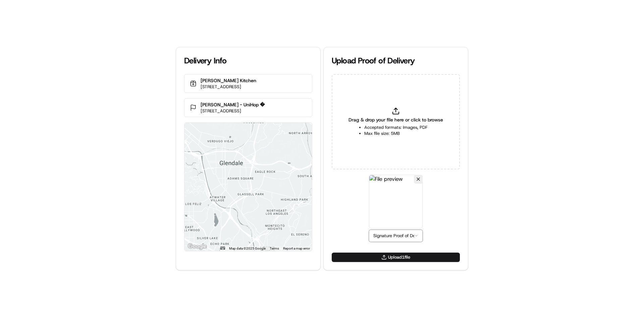  I want to click on span: Drag & drop your file here or click to browse, so click(396, 120).